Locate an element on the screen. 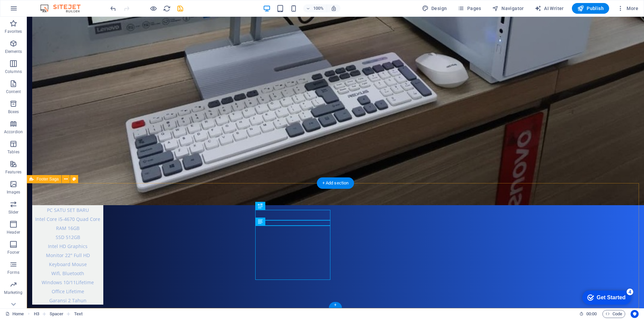 This screenshot has height=319, width=644. p: Tables is located at coordinates (14, 152).